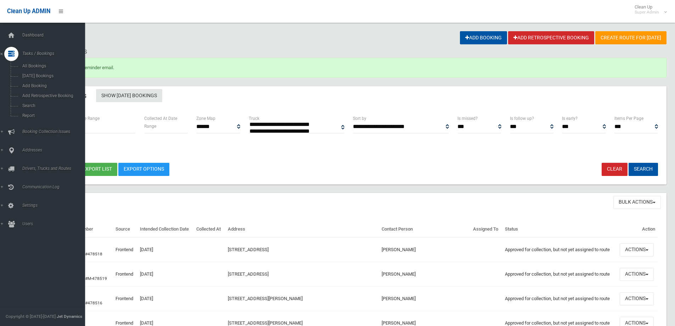 This screenshot has height=326, width=675. I want to click on span: Settings, so click(55, 205).